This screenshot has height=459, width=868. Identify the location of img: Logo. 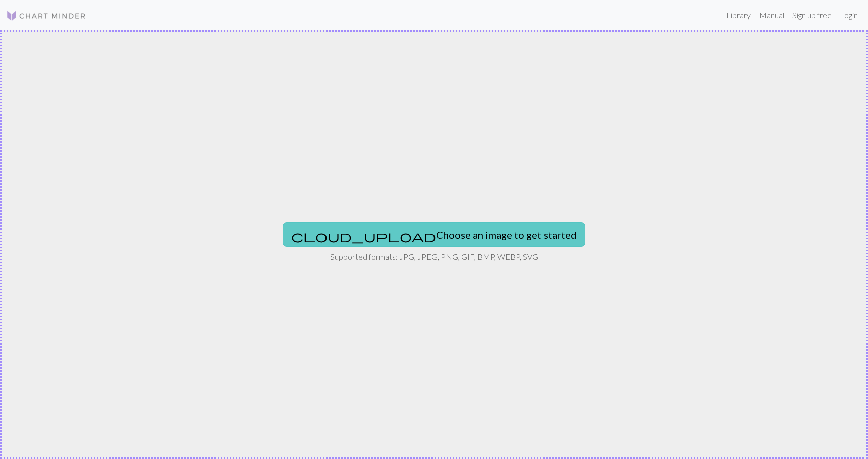
(46, 16).